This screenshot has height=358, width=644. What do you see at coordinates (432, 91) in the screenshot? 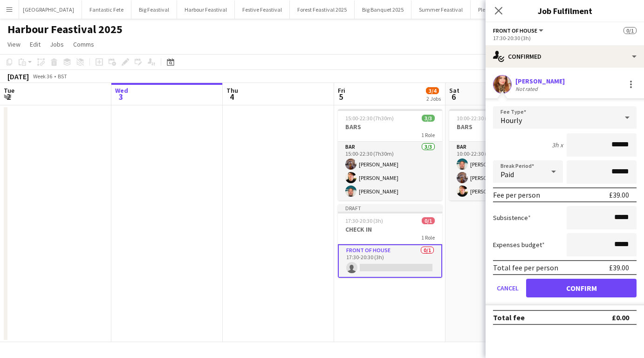
I see `span: 3/4` at bounding box center [432, 91].